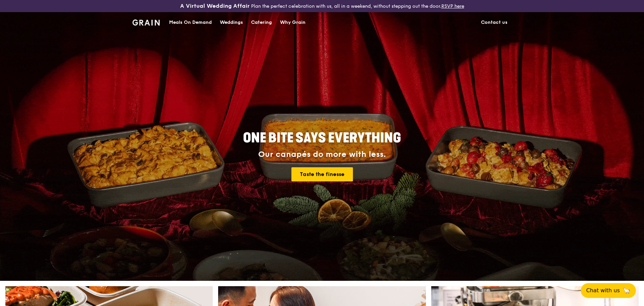  Describe the element at coordinates (322, 174) in the screenshot. I see `a: Taste the finesse` at that location.